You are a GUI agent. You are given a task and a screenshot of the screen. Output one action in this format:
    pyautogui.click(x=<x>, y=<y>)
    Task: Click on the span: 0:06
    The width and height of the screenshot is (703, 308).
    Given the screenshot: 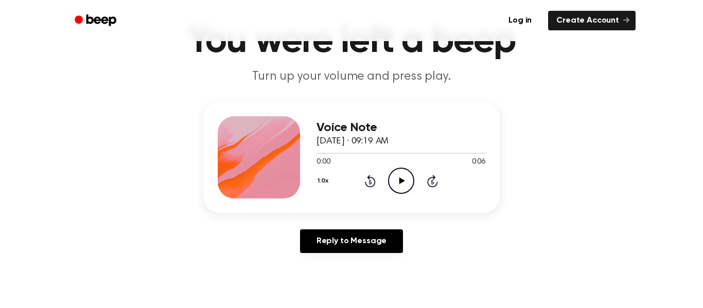 What is the action you would take?
    pyautogui.click(x=479, y=162)
    